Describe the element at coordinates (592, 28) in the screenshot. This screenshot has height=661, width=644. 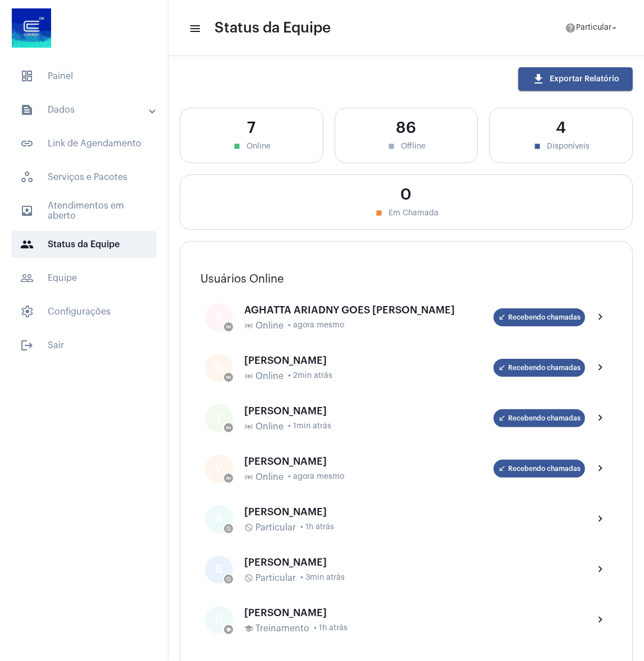
I see `button: Particular` at that location.